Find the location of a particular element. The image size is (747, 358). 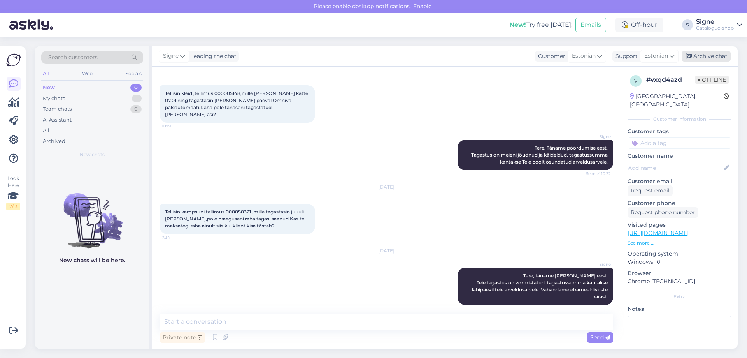

input: Add a tag is located at coordinates (680, 143).